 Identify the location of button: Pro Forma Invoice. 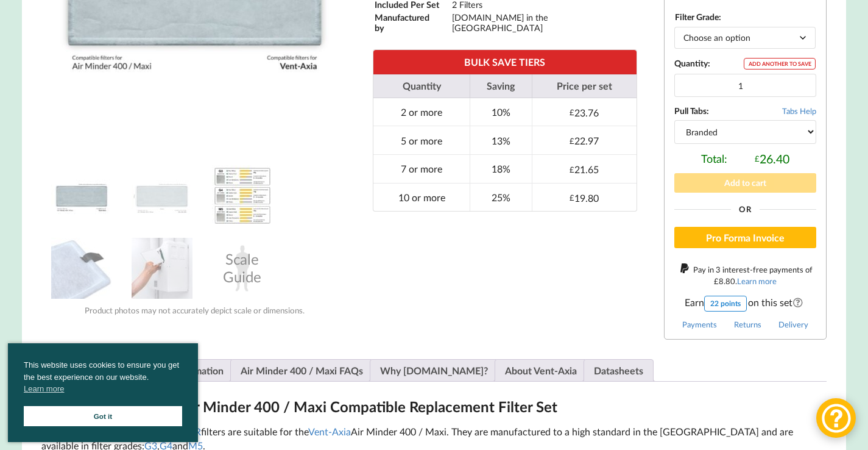
(746, 238).